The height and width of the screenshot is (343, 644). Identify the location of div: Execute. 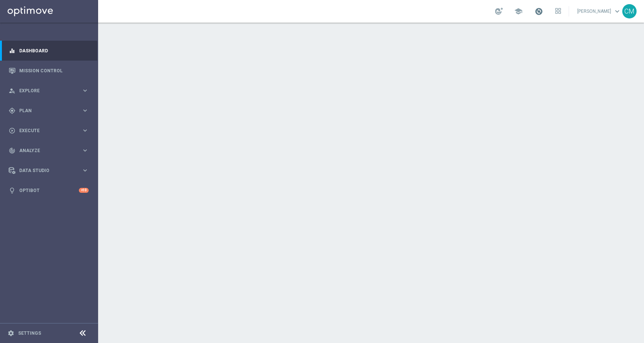
(45, 131).